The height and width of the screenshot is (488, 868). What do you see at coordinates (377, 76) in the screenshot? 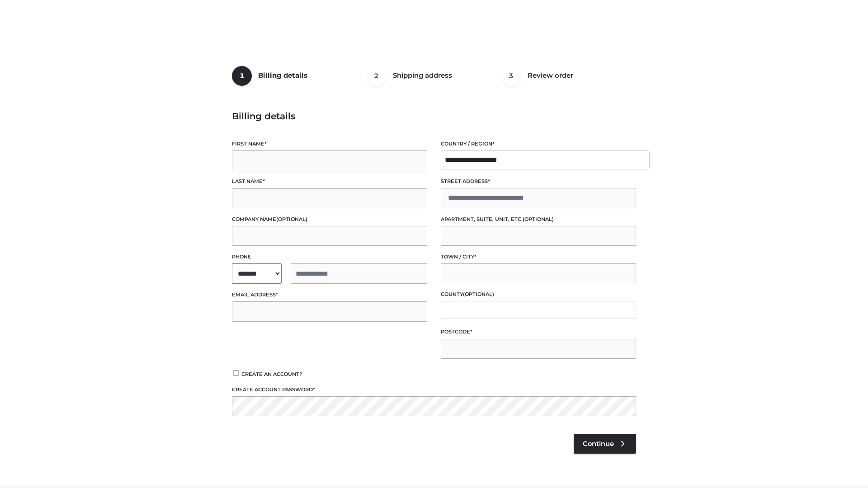
I see `span: 2` at bounding box center [377, 76].